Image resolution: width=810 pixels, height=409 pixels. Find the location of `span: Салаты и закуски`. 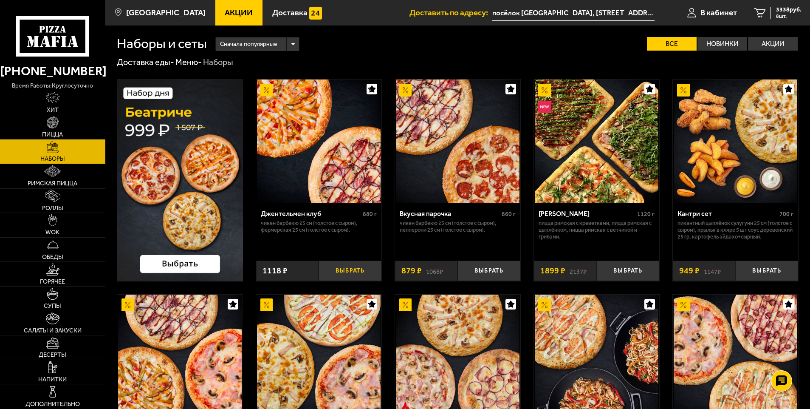

span: Салаты и закуски is located at coordinates (53, 330).